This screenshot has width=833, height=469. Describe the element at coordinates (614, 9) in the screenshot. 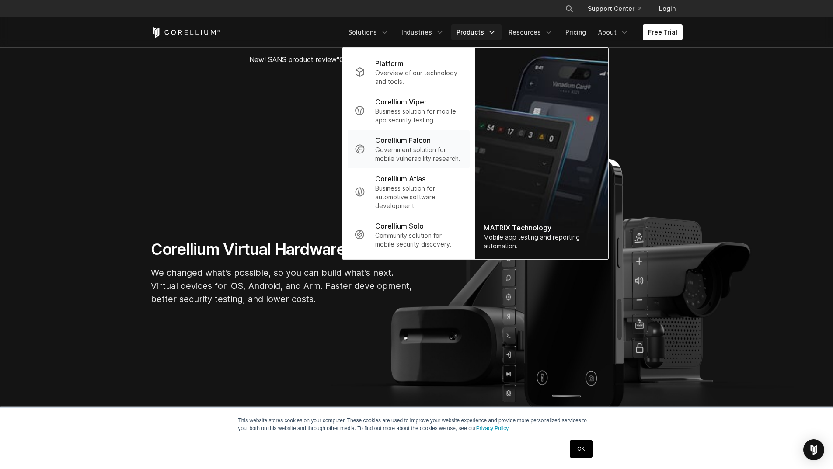

I see `a: Support Center` at that location.